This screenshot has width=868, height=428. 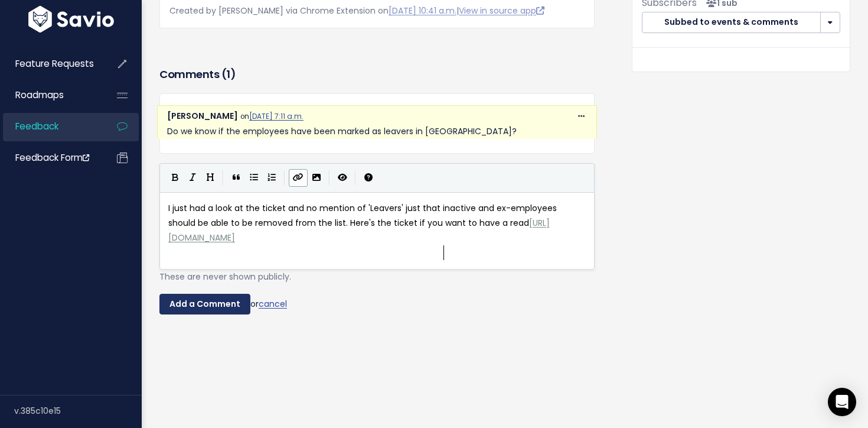 I want to click on a: Feedback form, so click(x=50, y=158).